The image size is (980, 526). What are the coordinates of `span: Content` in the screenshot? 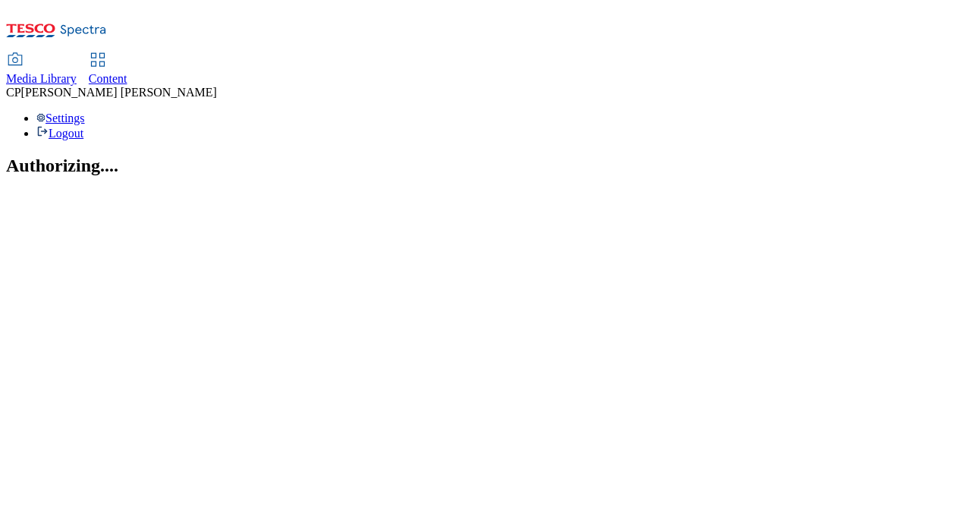 It's located at (107, 78).